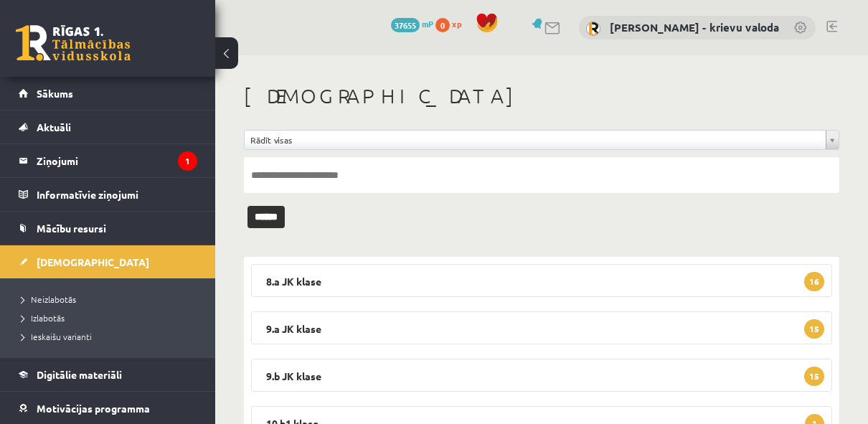  I want to click on span: Mācību resursi, so click(71, 228).